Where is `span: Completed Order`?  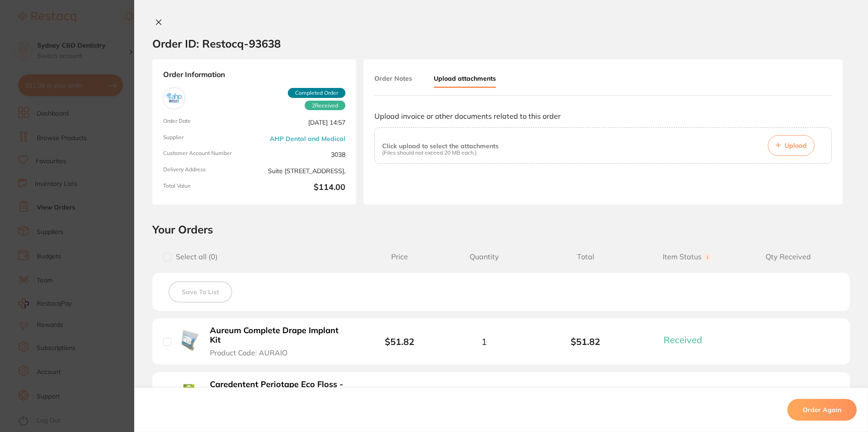
span: Completed Order is located at coordinates (316, 93).